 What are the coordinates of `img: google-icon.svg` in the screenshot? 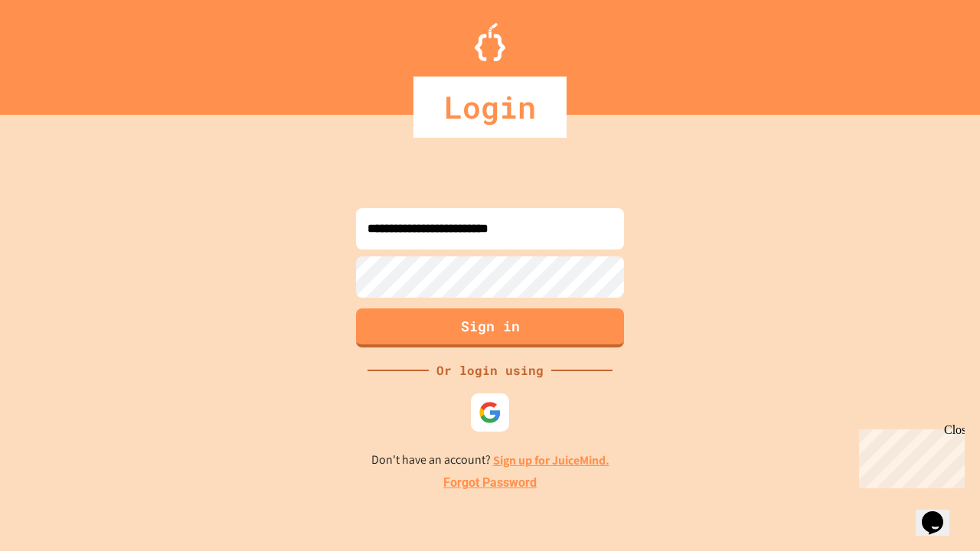 It's located at (490, 412).